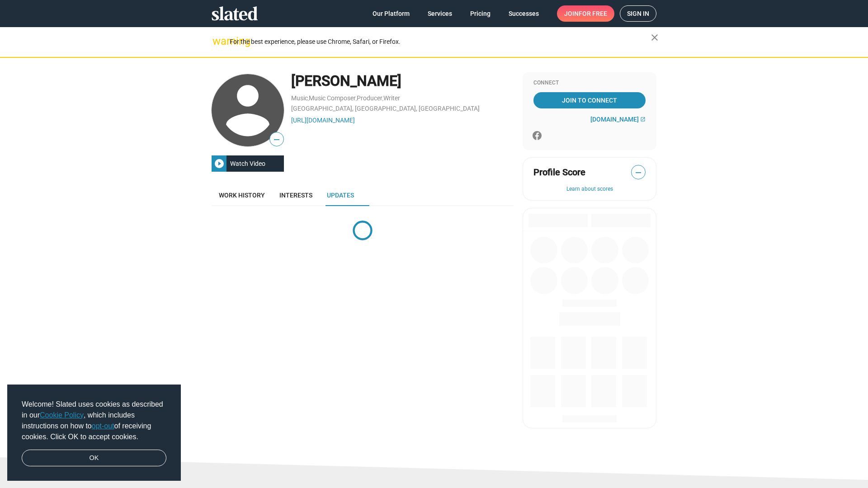 The image size is (868, 488). Describe the element at coordinates (480, 13) in the screenshot. I see `span: Pricing` at that location.